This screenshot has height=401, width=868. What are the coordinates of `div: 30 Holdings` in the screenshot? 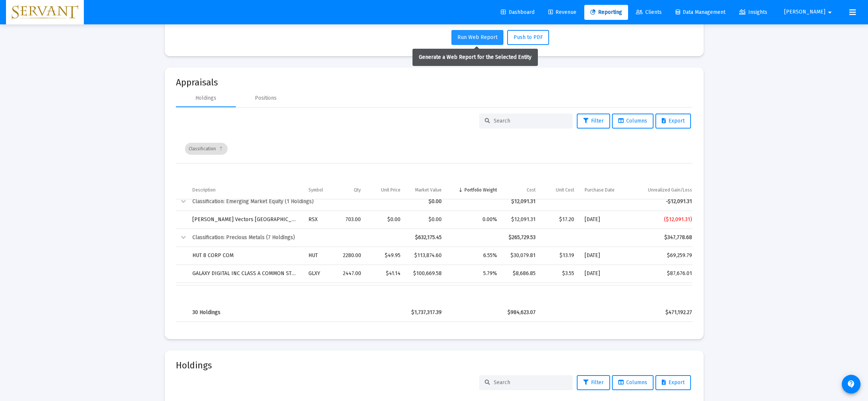 It's located at (245, 312).